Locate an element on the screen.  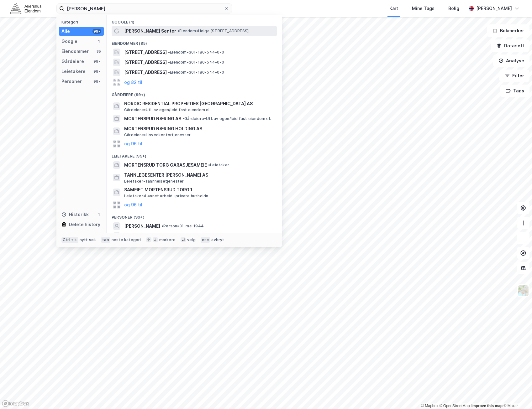
input: Søk på adresse, matrikkel, gårdeiere, leietakere eller personer is located at coordinates (144, 8).